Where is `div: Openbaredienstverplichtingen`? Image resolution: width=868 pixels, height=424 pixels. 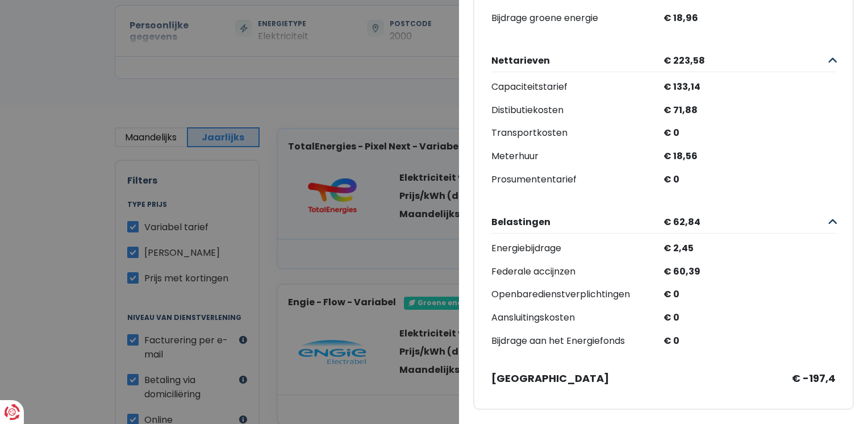
div: Openbaredienstverplichtingen is located at coordinates (577, 294).